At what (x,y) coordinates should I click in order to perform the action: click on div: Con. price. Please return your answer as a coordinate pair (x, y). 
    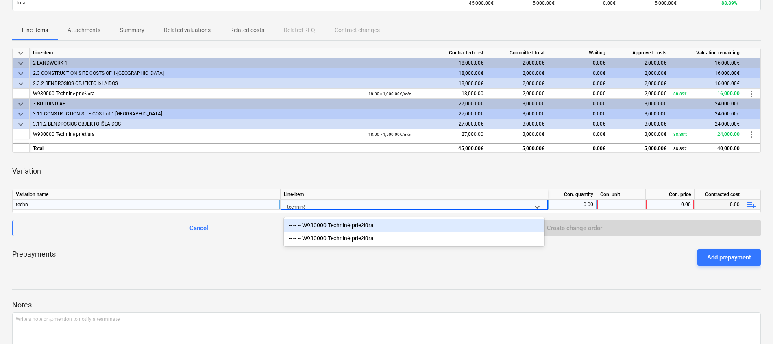
    Looking at the image, I should click on (670, 194).